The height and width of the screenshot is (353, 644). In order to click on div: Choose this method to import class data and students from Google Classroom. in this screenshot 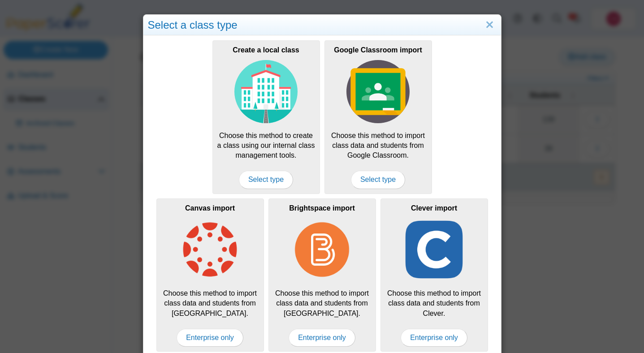, I will do `click(378, 117)`.